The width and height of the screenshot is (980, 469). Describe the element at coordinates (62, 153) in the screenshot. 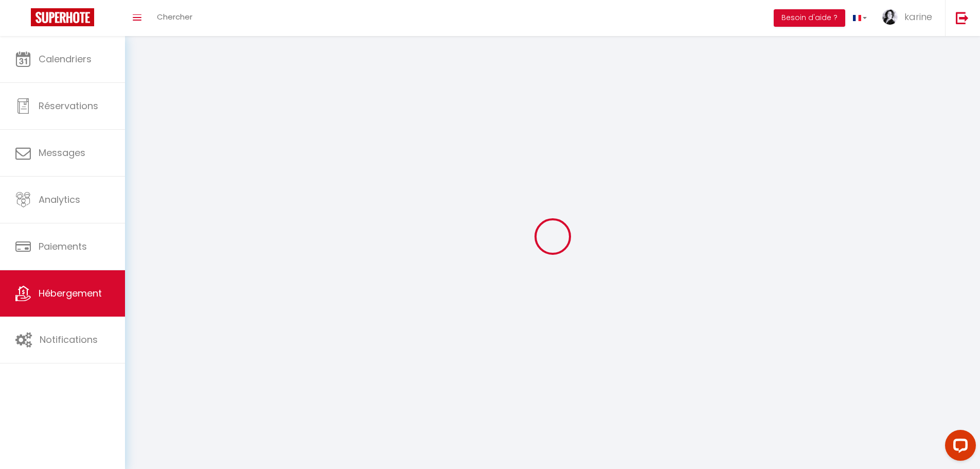

I see `span: Messages` at that location.